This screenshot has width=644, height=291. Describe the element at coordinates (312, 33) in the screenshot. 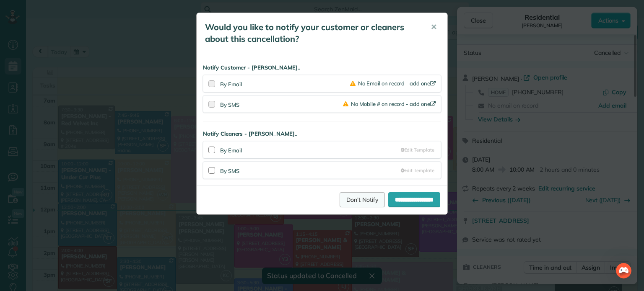

I see `h5: Would you like to notify your customer or cleaners about this cancellation?` at that location.